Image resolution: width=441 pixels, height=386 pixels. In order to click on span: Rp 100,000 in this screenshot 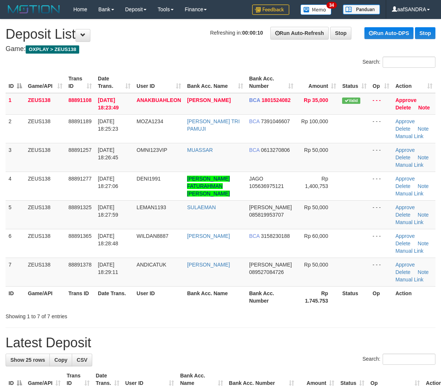, I will do `click(315, 121)`.